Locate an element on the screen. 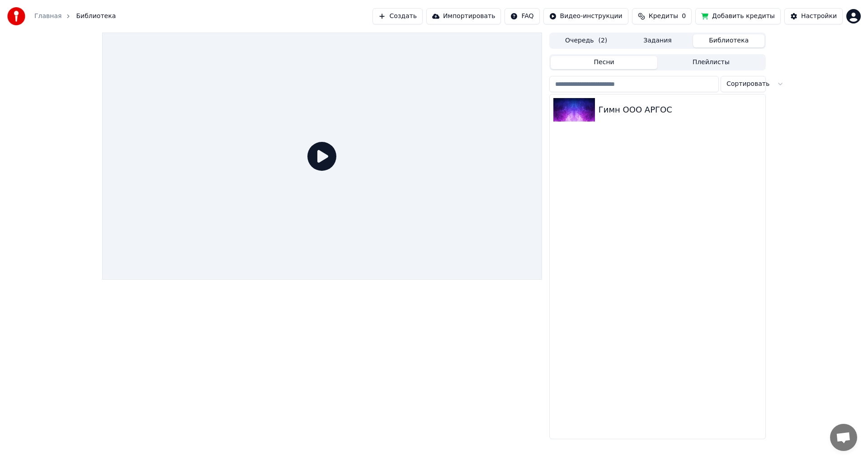 The width and height of the screenshot is (868, 460). button: Песни is located at coordinates (604, 63).